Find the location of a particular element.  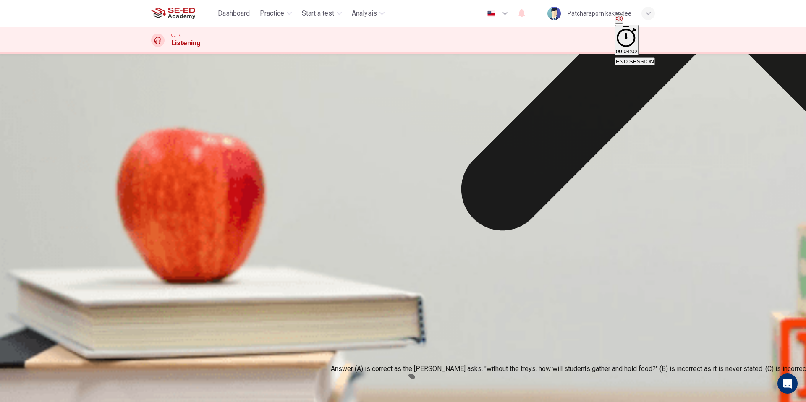

img: en is located at coordinates (491, 13).